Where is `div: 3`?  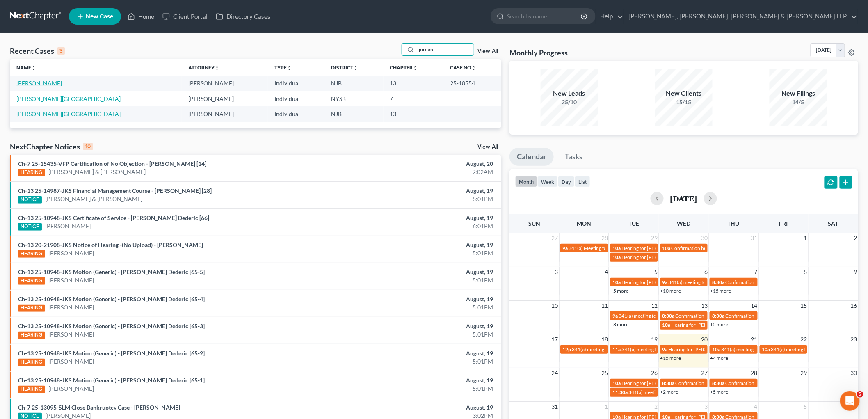
div: 3 is located at coordinates (61, 51).